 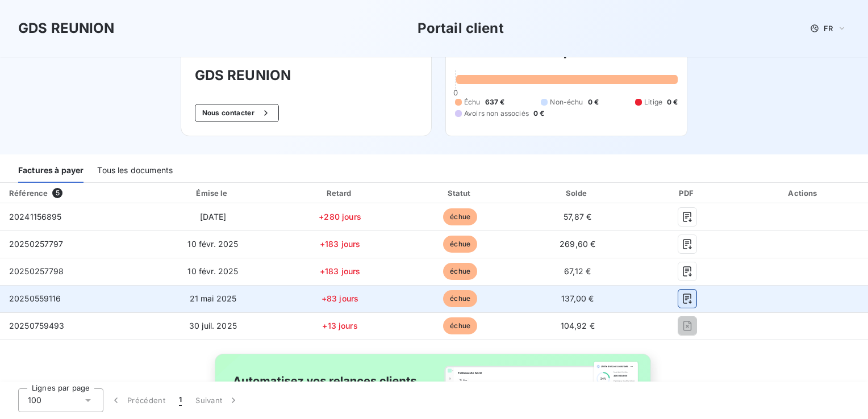 What do you see at coordinates (578, 325) in the screenshot?
I see `span: 104,92 €` at bounding box center [578, 325].